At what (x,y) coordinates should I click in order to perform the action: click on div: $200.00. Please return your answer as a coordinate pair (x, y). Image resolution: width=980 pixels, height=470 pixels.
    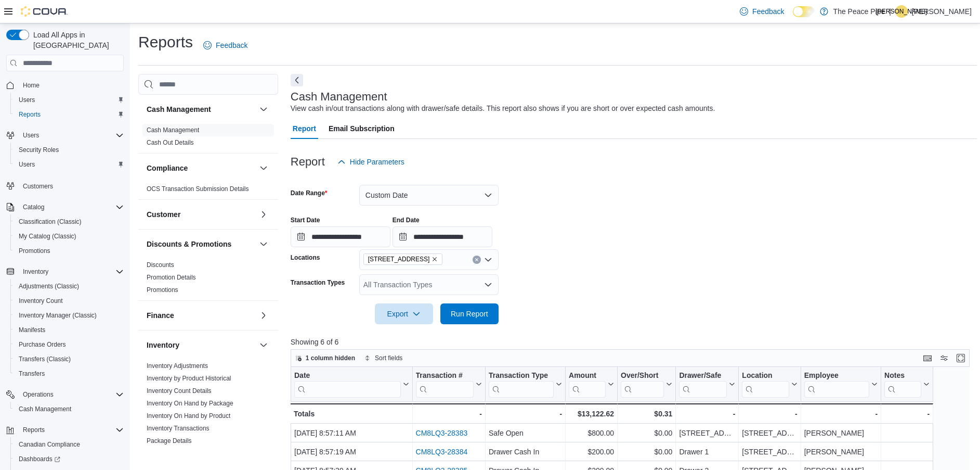
    Looking at the image, I should click on (591, 452).